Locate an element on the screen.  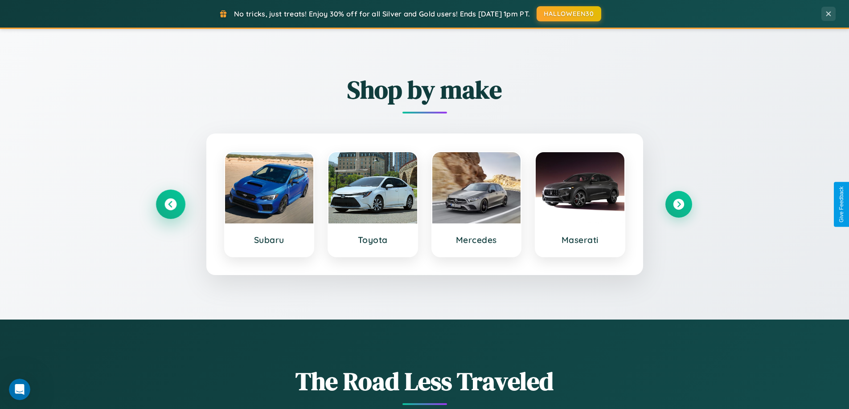
div: Give Feedback is located at coordinates (841, 205).